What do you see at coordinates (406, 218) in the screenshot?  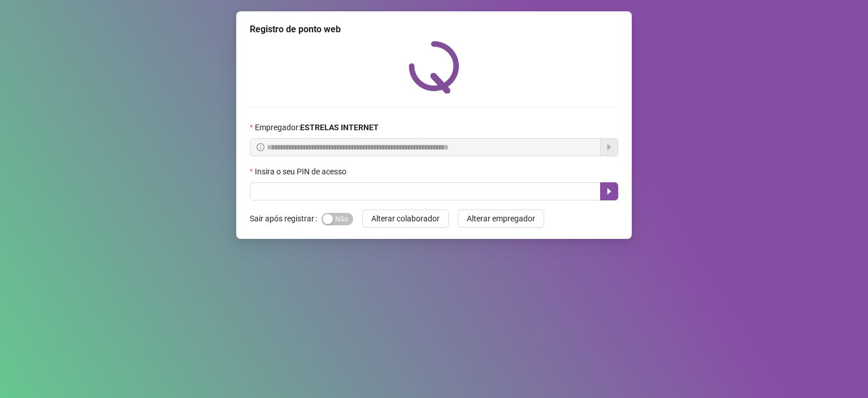 I see `button: Alterar colaborador` at bounding box center [406, 218].